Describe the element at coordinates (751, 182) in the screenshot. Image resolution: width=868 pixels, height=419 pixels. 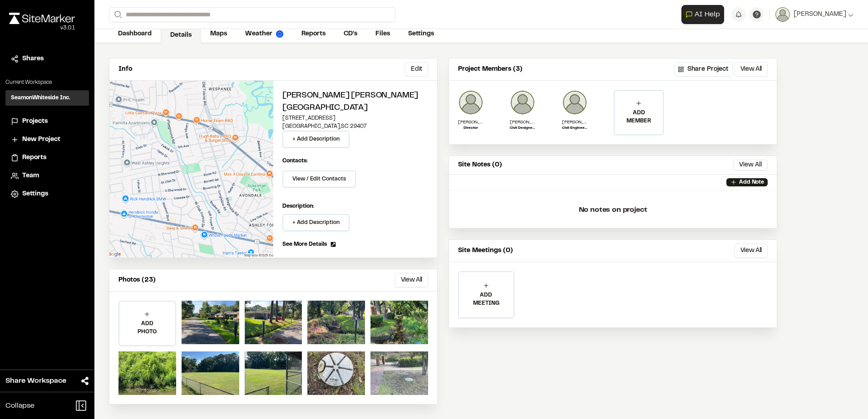
I see `p: Add Note` at that location.